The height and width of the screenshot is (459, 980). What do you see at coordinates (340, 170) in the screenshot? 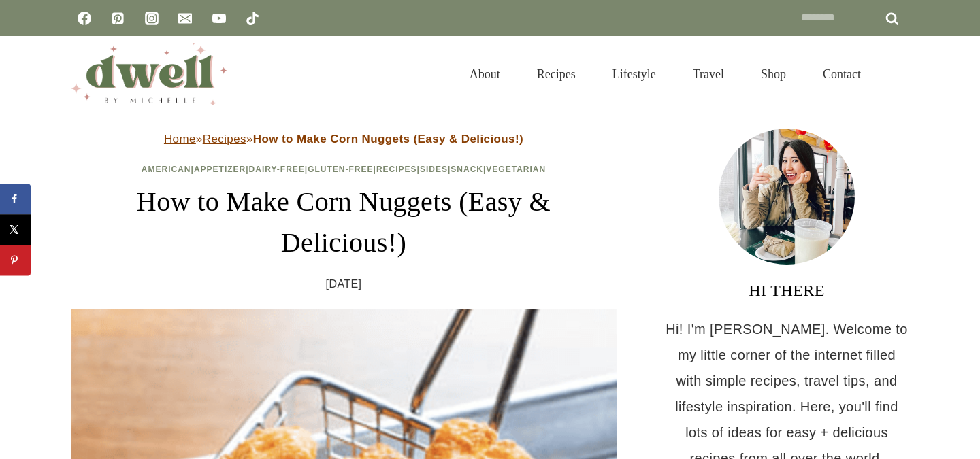
I see `a: Gluten-Free` at bounding box center [340, 170].